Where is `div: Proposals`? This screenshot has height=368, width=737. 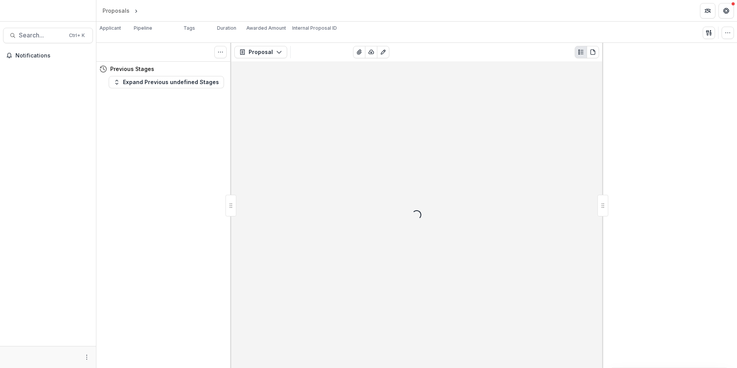 div: Proposals is located at coordinates (116, 10).